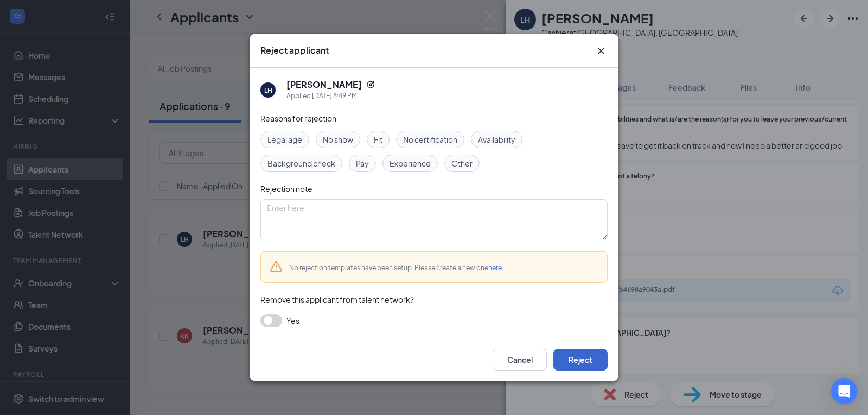  I want to click on div: Open Intercom Messenger, so click(844, 391).